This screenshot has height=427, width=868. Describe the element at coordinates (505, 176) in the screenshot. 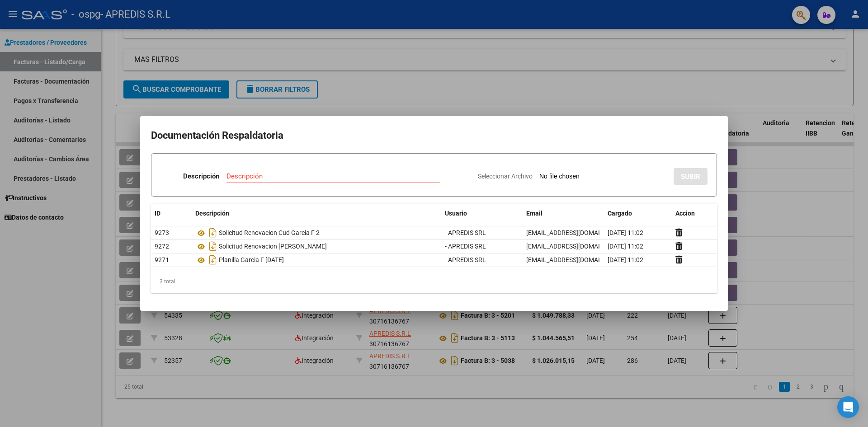

I see `span: Seleccionar Archivo` at that location.